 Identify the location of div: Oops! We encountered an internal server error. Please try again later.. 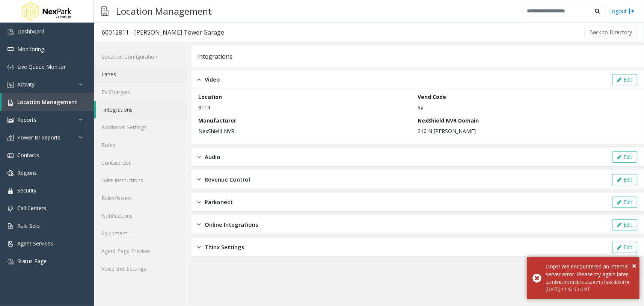
(590, 270).